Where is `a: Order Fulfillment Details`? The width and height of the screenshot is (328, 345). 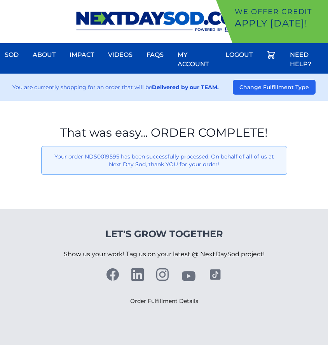
a: Order Fulfillment Details is located at coordinates (164, 301).